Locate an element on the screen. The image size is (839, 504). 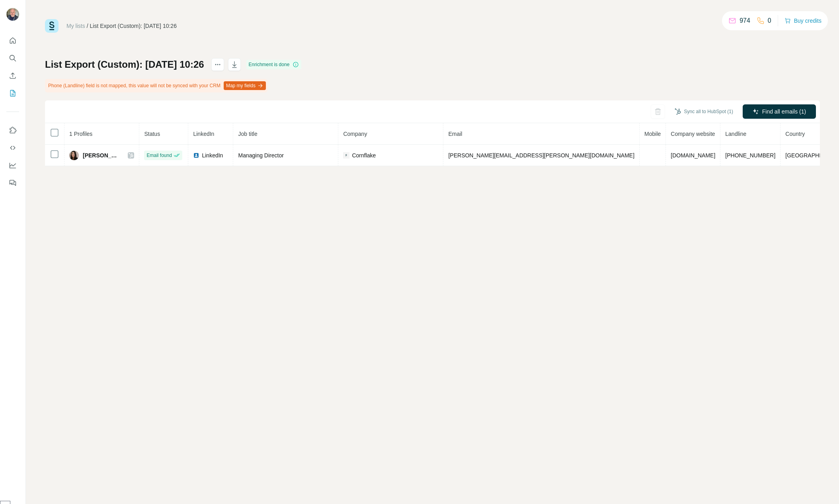
img: company-logo is located at coordinates (346, 155).